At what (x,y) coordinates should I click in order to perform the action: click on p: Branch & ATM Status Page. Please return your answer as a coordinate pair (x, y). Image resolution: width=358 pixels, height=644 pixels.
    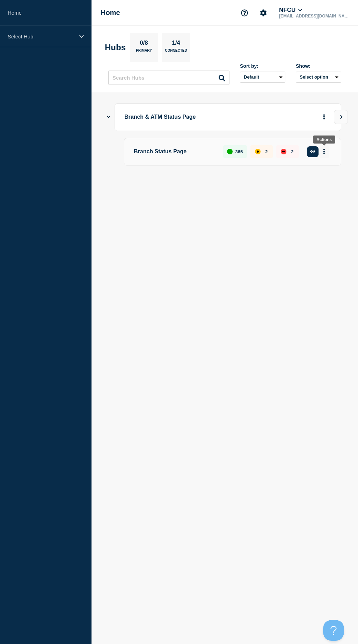
    Looking at the image, I should click on (208, 117).